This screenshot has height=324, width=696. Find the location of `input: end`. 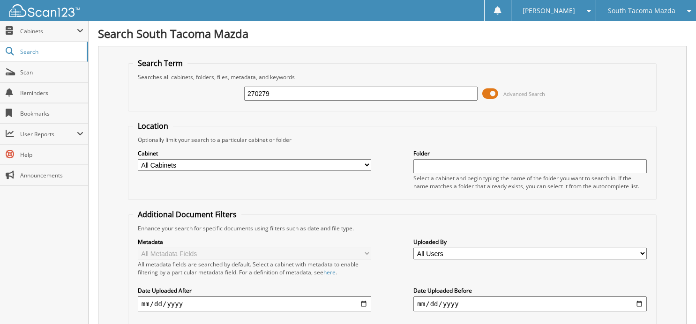

input: end is located at coordinates (530, 304).